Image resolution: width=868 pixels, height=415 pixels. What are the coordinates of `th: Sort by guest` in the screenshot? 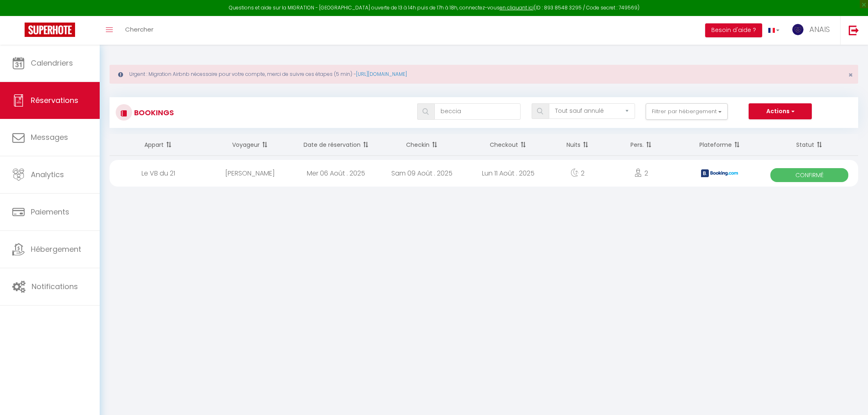 It's located at (250, 145).